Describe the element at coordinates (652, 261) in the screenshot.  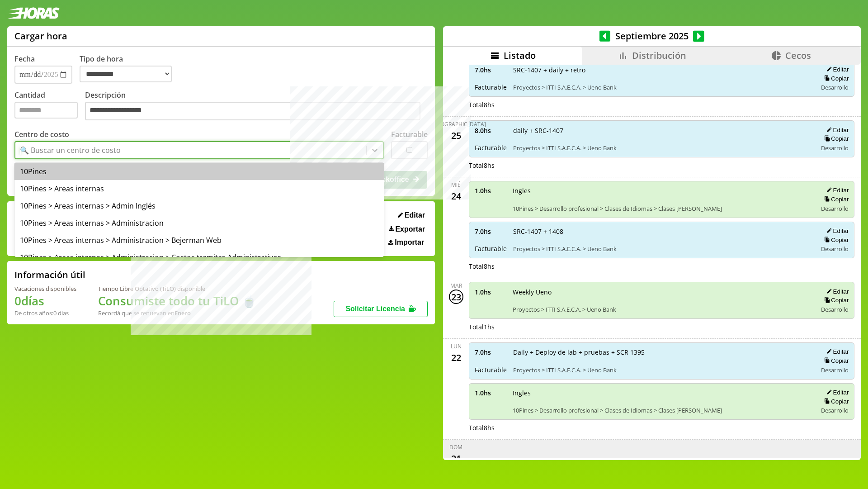
I see `div: scrollable content` at that location.